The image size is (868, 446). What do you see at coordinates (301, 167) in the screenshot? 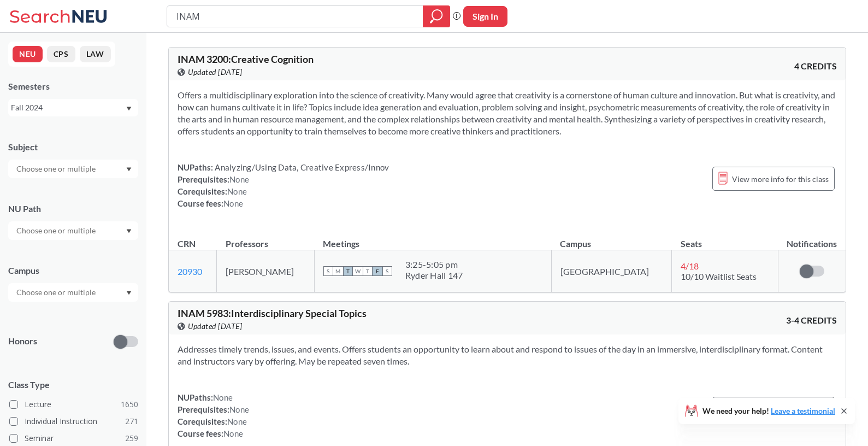
I see `span: Analyzing/Using Data, Creative Express/Innov` at bounding box center [301, 167].